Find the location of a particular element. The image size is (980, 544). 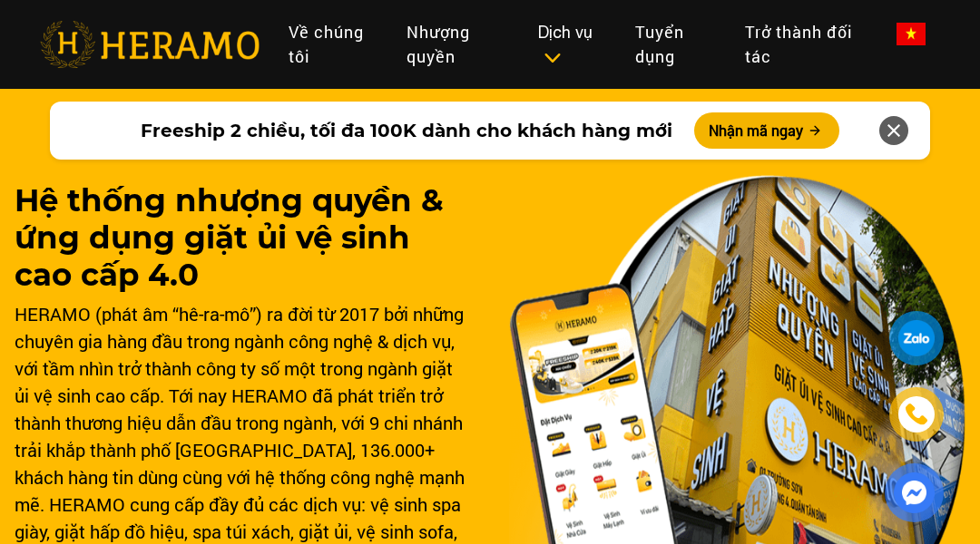

img: subToggleIcon is located at coordinates (552, 58).